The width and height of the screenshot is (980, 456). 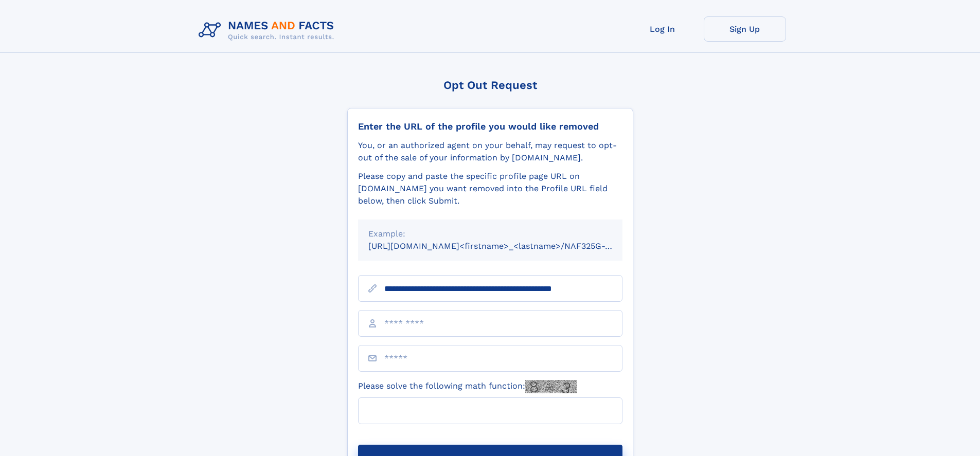 I want to click on a: Log In, so click(x=662, y=29).